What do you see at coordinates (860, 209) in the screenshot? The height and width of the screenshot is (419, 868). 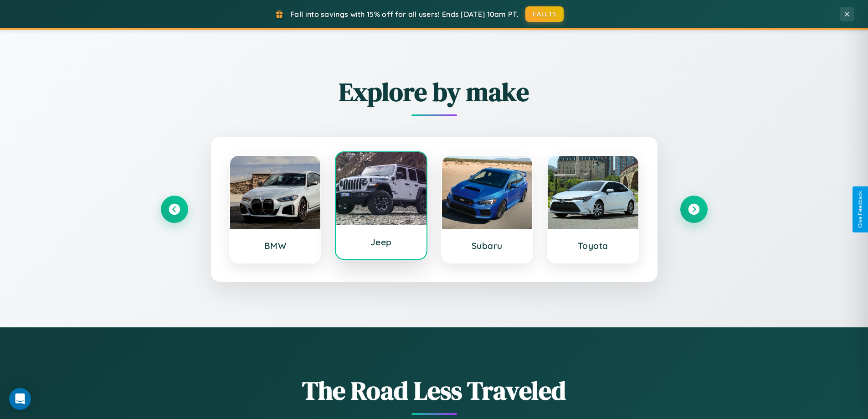 I see `div: Give Feedback` at bounding box center [860, 209].